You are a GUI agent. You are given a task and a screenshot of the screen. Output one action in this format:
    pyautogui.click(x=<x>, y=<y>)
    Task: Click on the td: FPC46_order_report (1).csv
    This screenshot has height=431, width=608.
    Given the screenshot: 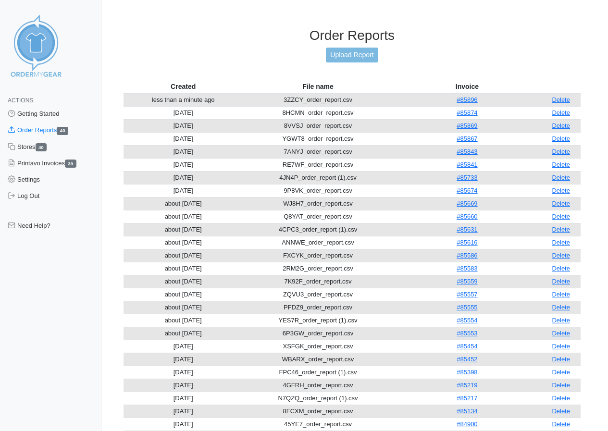 What is the action you would take?
    pyautogui.click(x=318, y=372)
    